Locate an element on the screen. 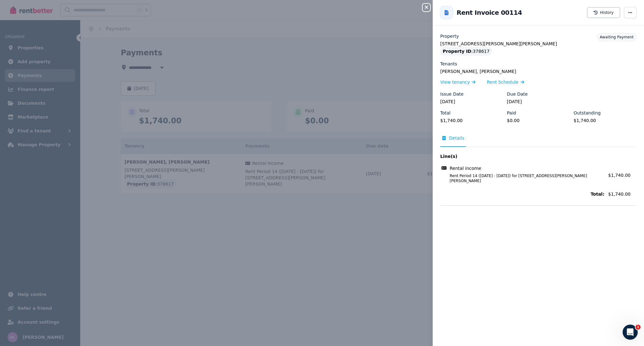 The width and height of the screenshot is (644, 346). span: Details is located at coordinates (457, 138).